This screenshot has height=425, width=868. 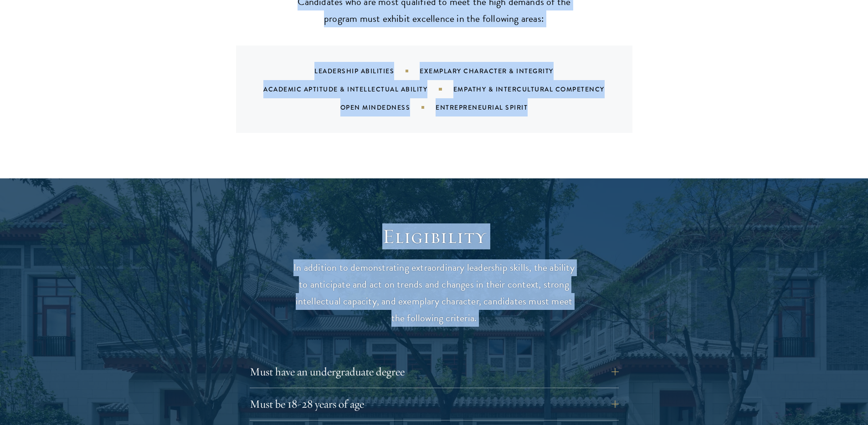 What do you see at coordinates (434, 294) in the screenshot?
I see `p: In addition to demonstrating extraordinary leadership skills, the ability to anticipate and act o...` at bounding box center [434, 294].